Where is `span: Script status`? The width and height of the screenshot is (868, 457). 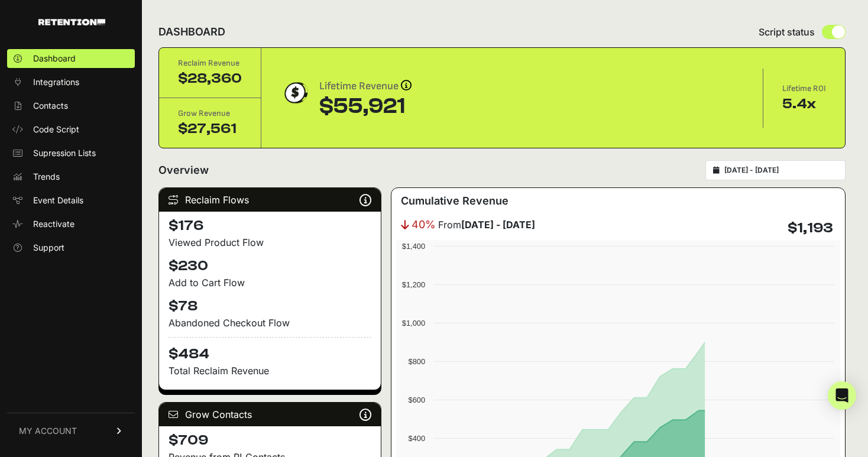 span: Script status is located at coordinates (787, 32).